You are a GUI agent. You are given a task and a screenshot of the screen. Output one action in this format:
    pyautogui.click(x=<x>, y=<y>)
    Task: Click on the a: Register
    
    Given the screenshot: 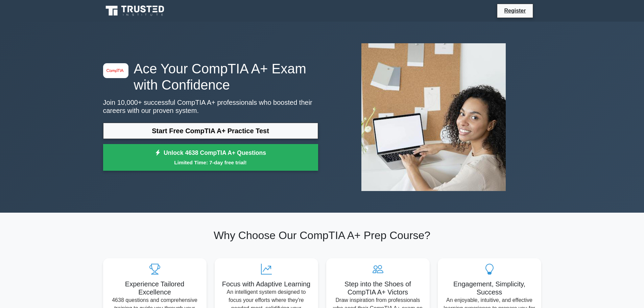 What is the action you would take?
    pyautogui.click(x=515, y=11)
    